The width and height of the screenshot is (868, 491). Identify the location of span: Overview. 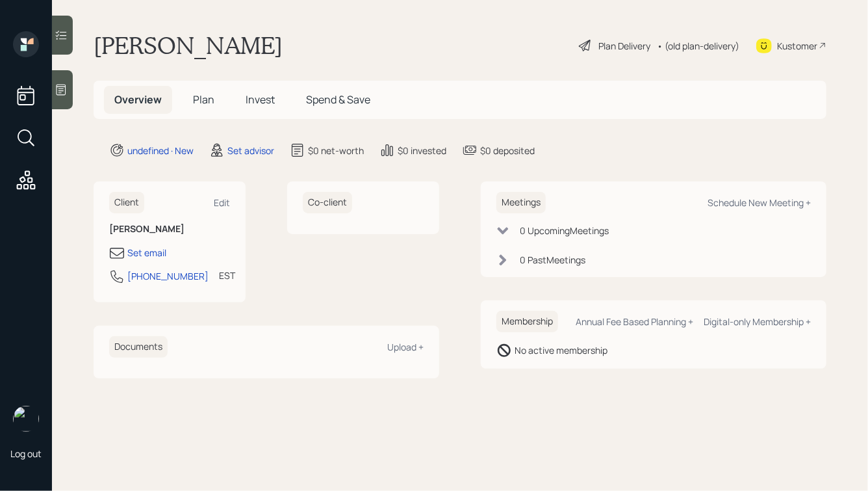
(138, 100).